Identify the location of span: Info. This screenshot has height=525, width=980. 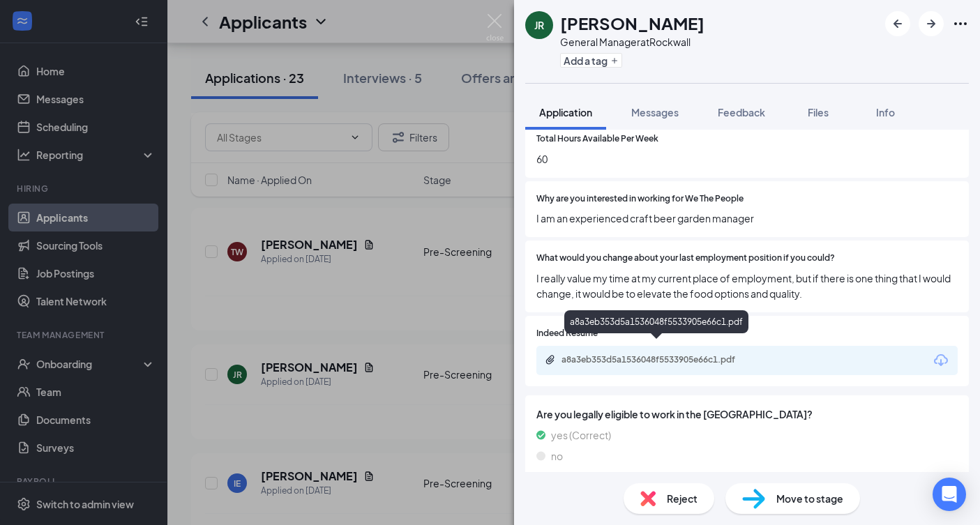
(886, 112).